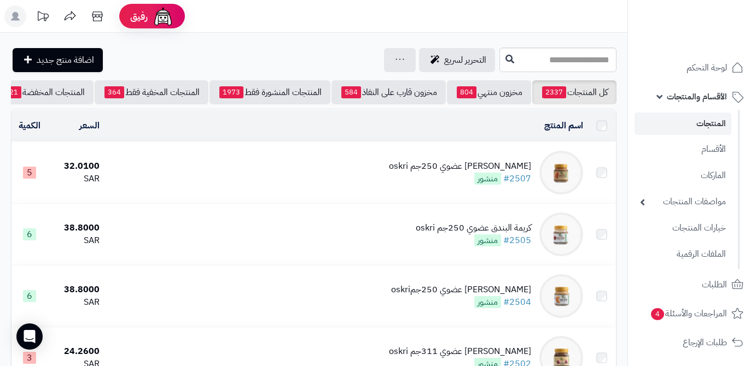 The height and width of the screenshot is (366, 756). What do you see at coordinates (163, 16) in the screenshot?
I see `img: ai-face.png` at bounding box center [163, 16].